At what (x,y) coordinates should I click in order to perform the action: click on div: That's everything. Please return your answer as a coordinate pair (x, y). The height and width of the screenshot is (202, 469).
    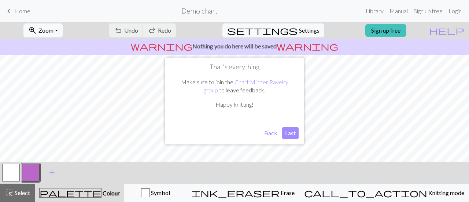
    Looking at the image, I should click on (234, 101).